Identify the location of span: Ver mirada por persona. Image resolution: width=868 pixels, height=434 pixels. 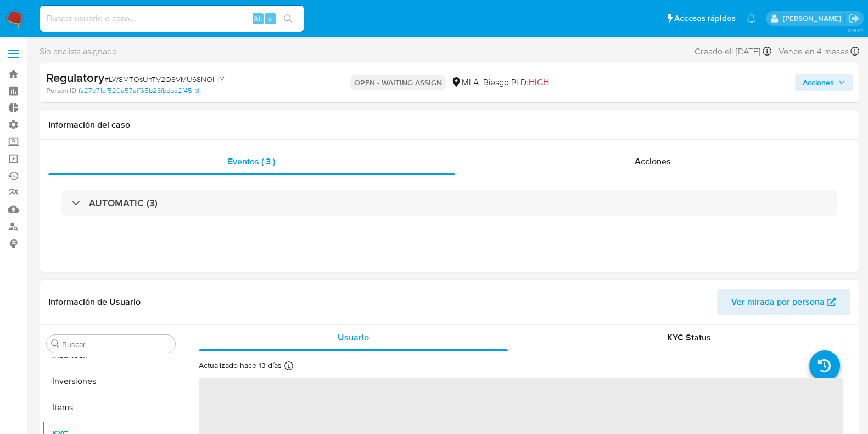
(778, 302).